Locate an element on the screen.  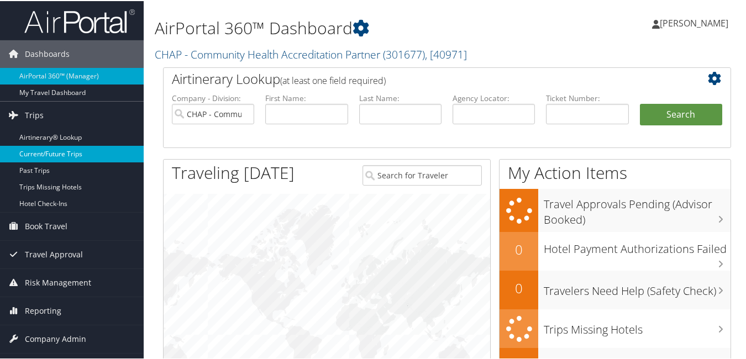
h3: Travelers Need Help (Safety Check) is located at coordinates (637, 287).